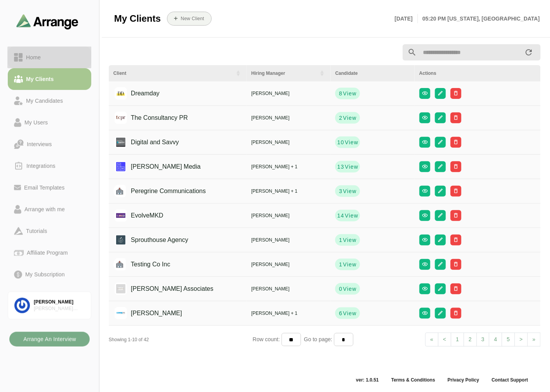  Describe the element at coordinates (341, 118) in the screenshot. I see `strong: 2` at that location.